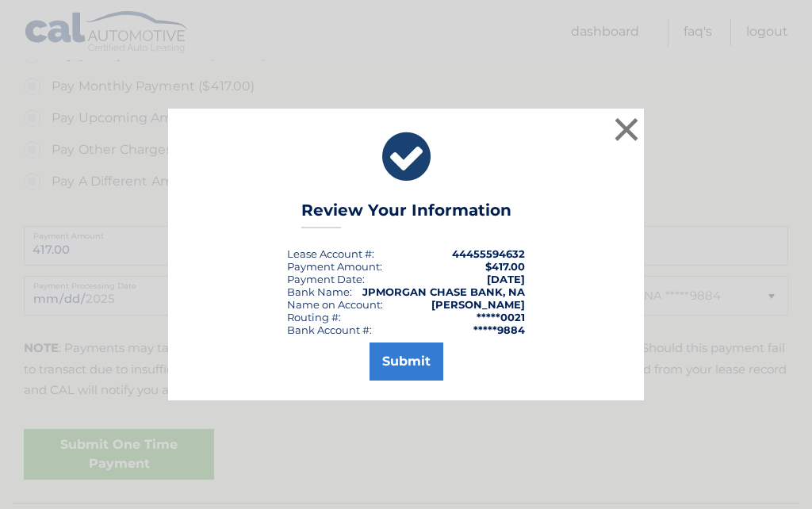  I want to click on div: Routing #:, so click(314, 317).